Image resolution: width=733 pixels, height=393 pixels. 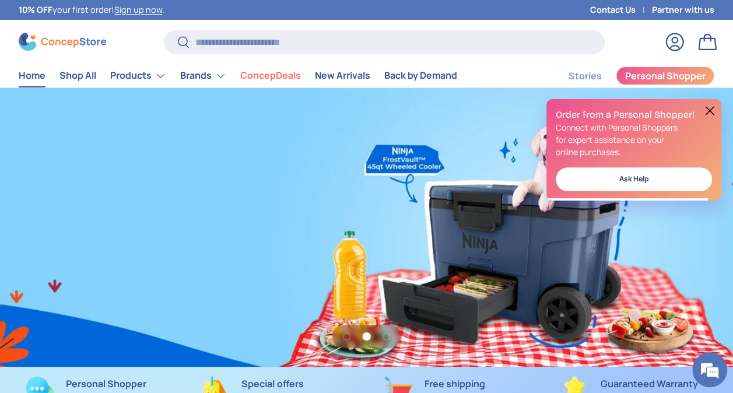 What do you see at coordinates (32, 75) in the screenshot?
I see `a: Home` at bounding box center [32, 75].